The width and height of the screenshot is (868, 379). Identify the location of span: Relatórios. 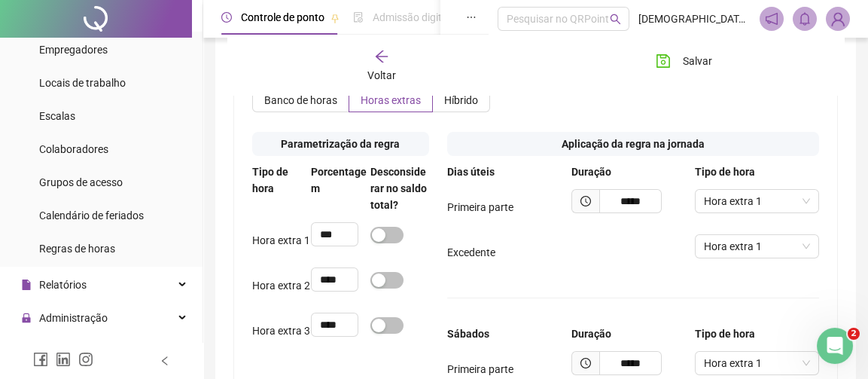
(62, 285).